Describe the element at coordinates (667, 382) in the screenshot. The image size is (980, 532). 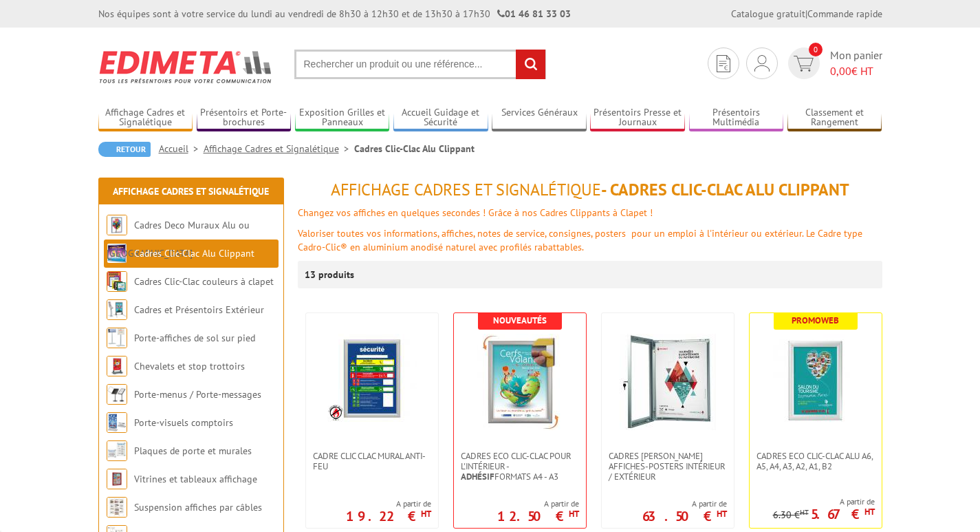
I see `img: Cadres vitrines affiches-posters intérieur / extérieur` at that location.